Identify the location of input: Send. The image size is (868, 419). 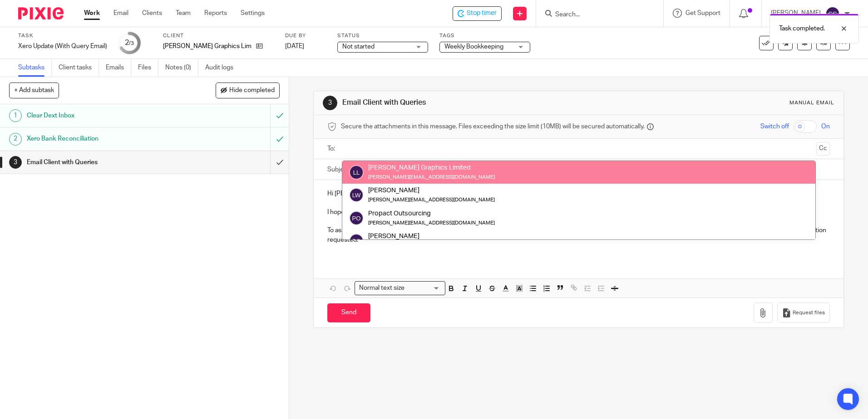
(348, 313).